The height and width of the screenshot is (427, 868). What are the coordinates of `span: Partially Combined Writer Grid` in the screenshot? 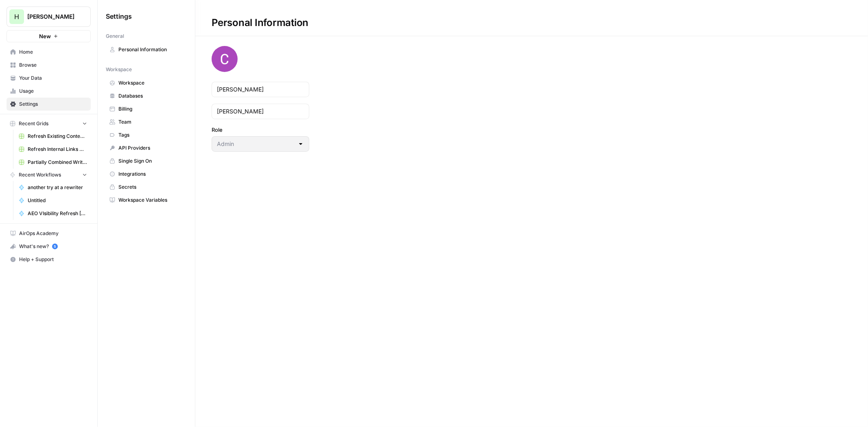 It's located at (57, 162).